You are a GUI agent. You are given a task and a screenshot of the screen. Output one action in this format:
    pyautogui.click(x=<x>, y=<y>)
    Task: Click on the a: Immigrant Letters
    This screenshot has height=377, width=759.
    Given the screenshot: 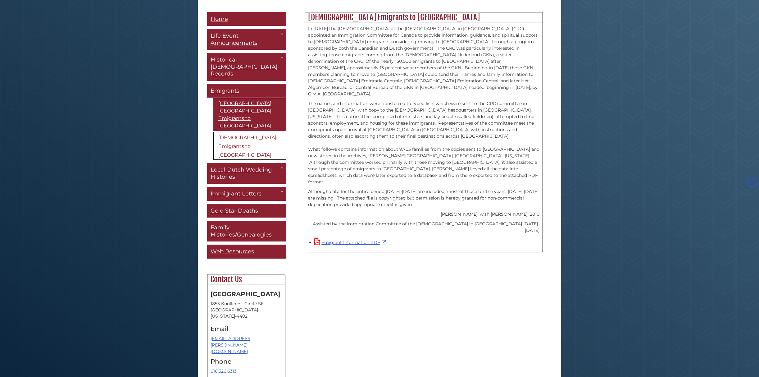 What is the action you would take?
    pyautogui.click(x=246, y=193)
    